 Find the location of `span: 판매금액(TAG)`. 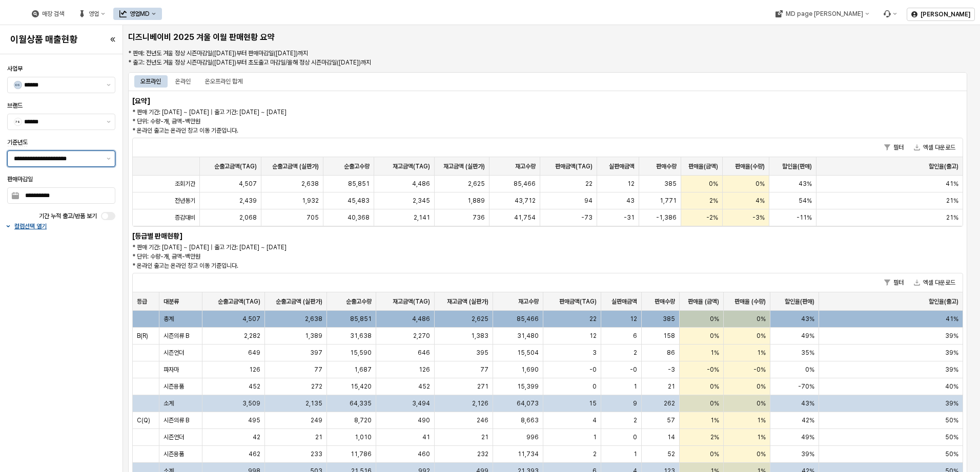

span: 판매금액(TAG) is located at coordinates (574, 167).